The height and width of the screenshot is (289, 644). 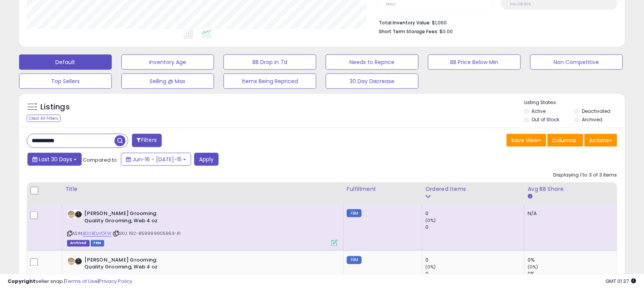 What do you see at coordinates (593, 119) in the screenshot?
I see `label: Archived` at bounding box center [593, 119].